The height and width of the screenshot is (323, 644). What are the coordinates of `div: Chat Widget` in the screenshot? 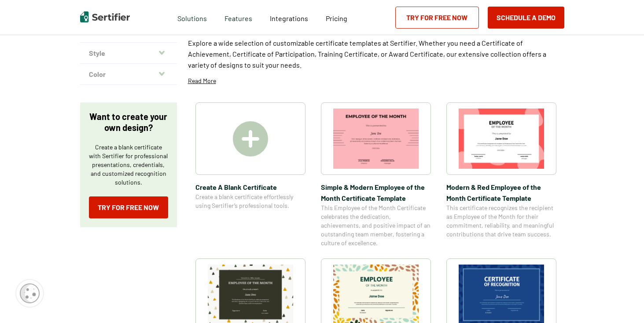 It's located at (622, 302).